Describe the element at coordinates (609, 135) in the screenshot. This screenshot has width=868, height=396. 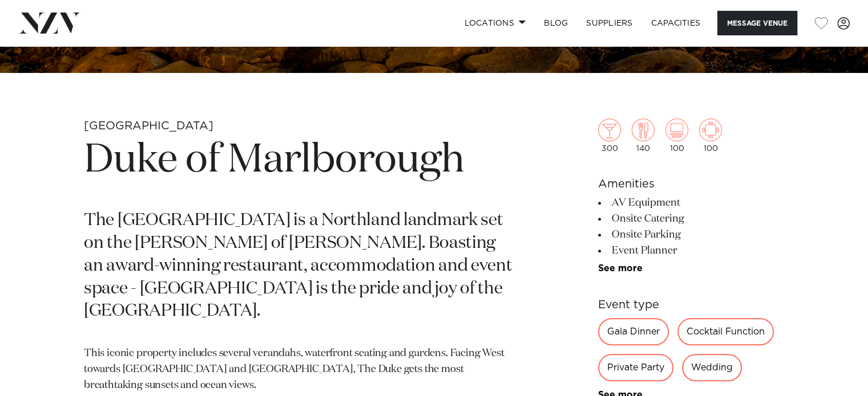
I see `div: 300` at that location.